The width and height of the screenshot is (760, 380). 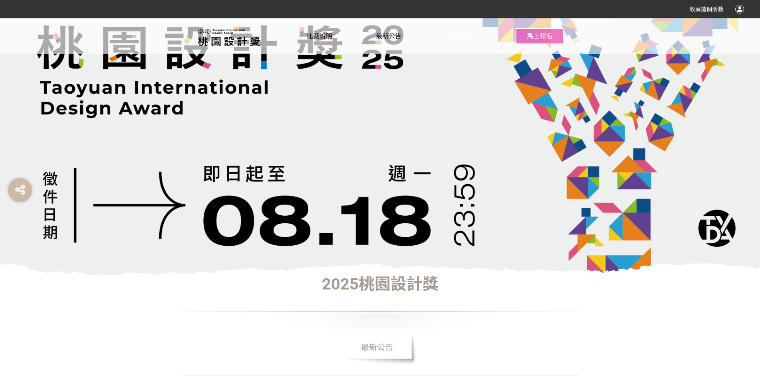 What do you see at coordinates (388, 36) in the screenshot?
I see `a: 最新公告` at bounding box center [388, 36].